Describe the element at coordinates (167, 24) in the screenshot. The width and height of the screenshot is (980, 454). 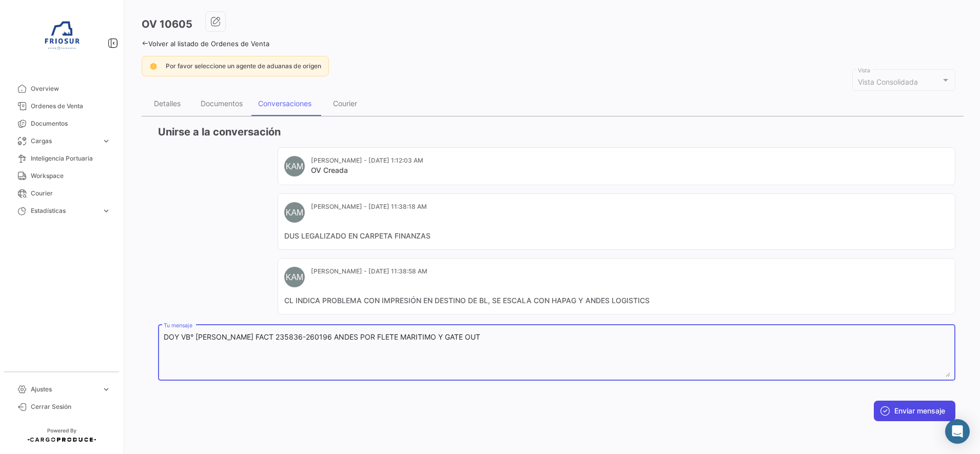
I see `h3: OV 10605` at that location.